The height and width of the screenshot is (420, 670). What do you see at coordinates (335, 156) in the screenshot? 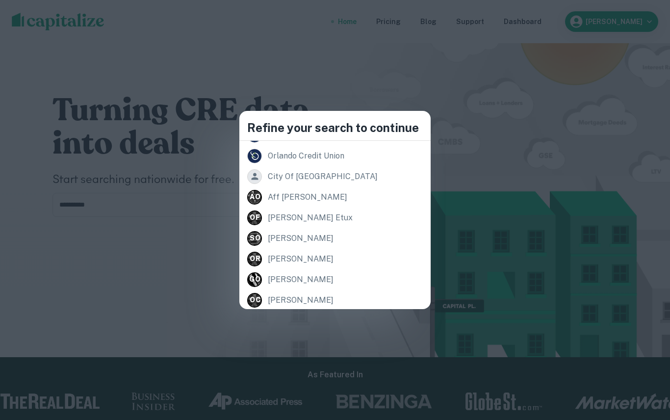
I see `a: orlando credit union` at bounding box center [335, 156].